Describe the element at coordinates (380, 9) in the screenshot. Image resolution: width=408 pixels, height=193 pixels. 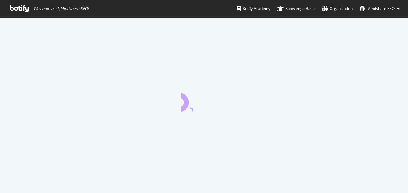
I see `button: Mindshare SEO` at that location.